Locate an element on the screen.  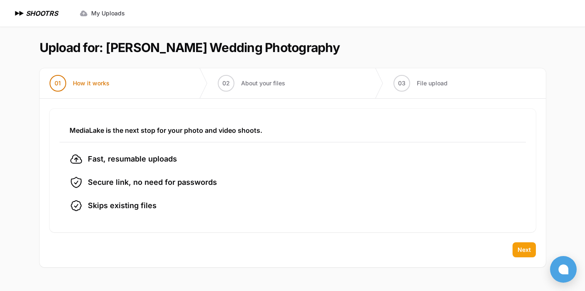
button: Open chat window is located at coordinates (564, 270).